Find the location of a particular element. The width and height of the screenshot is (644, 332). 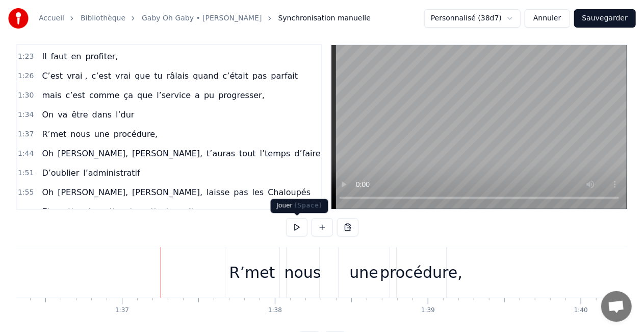

div: 1:38 is located at coordinates (274, 310).